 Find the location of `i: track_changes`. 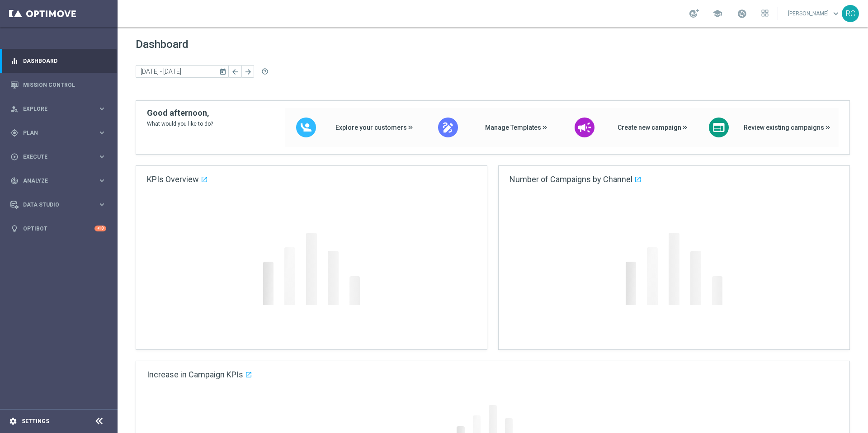

i: track_changes is located at coordinates (14, 181).